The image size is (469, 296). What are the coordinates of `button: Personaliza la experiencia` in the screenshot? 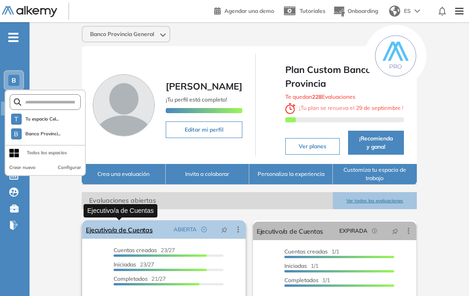 It's located at (291, 174).